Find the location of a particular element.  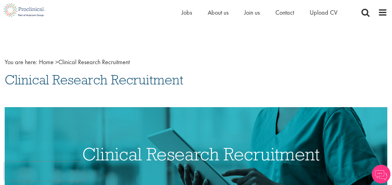

span: Contact is located at coordinates (285, 12).